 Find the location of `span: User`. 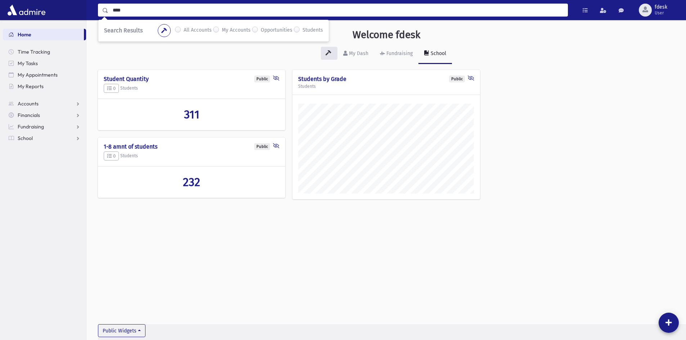

span: User is located at coordinates (661, 13).